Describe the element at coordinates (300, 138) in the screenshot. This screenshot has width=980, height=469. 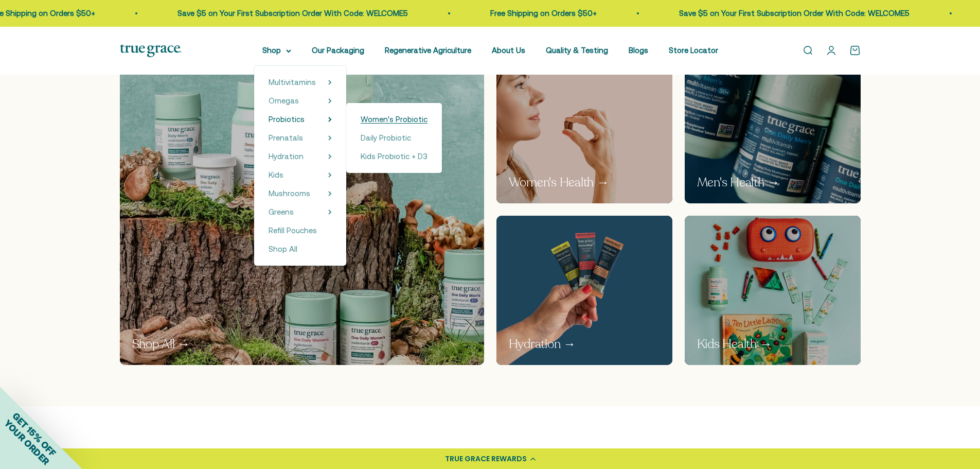
I see `summary: Prenatals` at that location.